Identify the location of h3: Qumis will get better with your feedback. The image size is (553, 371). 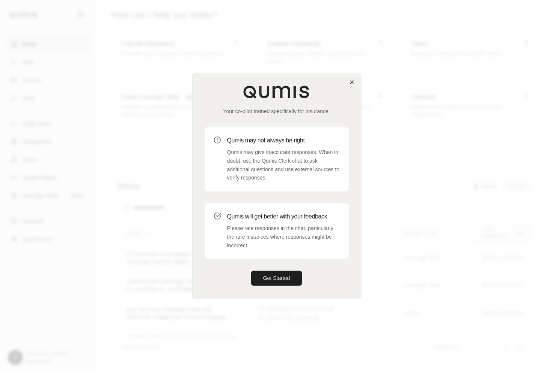
(283, 217).